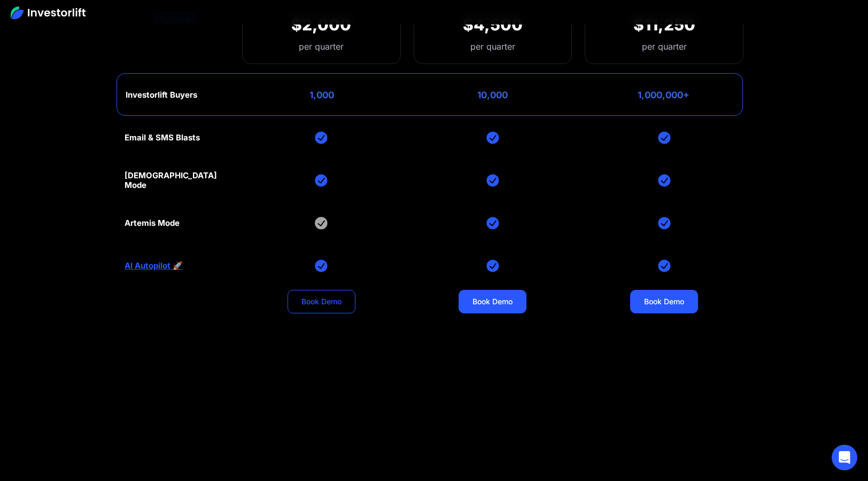  Describe the element at coordinates (162, 138) in the screenshot. I see `div: Email & SMS Blasts` at that location.